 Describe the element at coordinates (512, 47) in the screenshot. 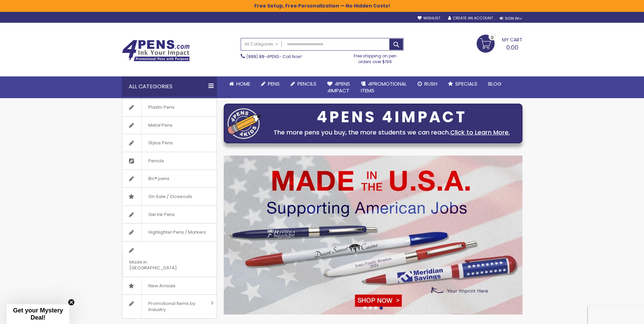

I see `span: 0.00` at that location.